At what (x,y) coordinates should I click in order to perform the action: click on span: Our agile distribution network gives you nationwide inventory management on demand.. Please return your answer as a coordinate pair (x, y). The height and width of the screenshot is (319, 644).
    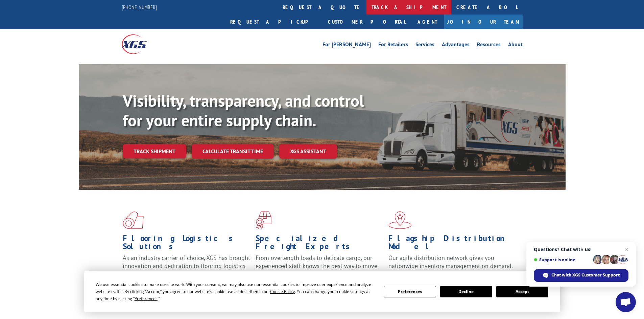
    Looking at the image, I should click on (450, 262).